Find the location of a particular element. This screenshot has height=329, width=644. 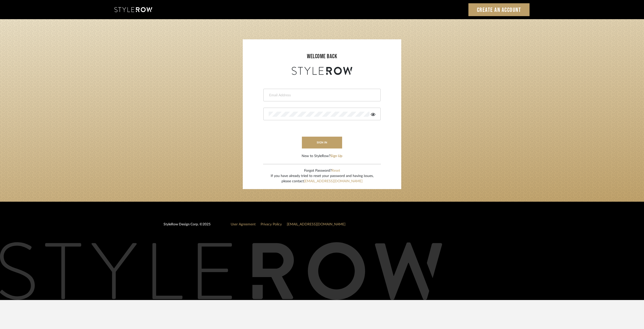

div: welcome back is located at coordinates (322, 57).